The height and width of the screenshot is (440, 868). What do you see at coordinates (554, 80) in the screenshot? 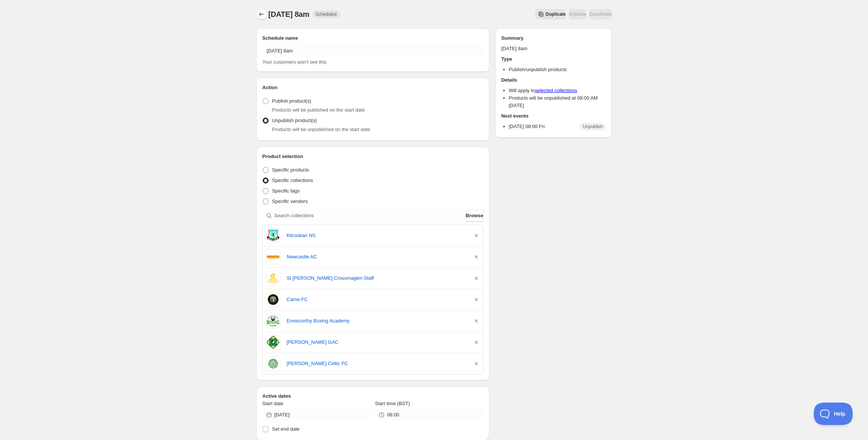
I see `h2: Details` at bounding box center [554, 80].